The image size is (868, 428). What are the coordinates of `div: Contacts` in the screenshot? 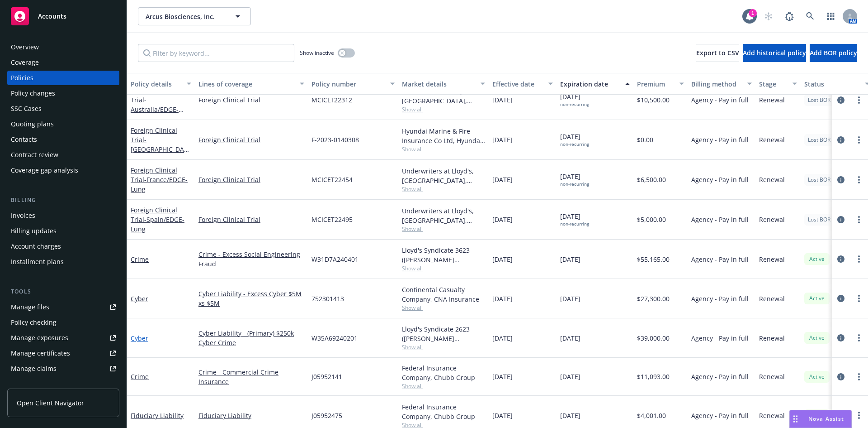 It's located at (24, 140).